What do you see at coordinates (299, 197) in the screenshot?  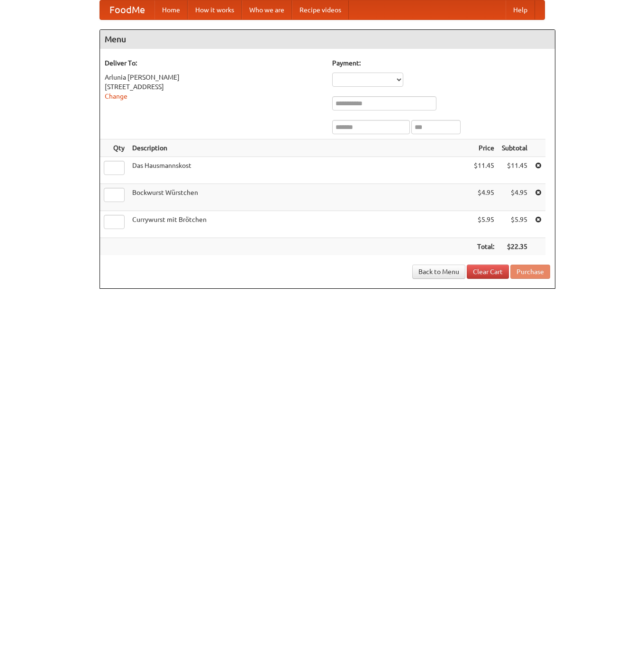 I see `td: Bockwurst Würstchen` at bounding box center [299, 197].